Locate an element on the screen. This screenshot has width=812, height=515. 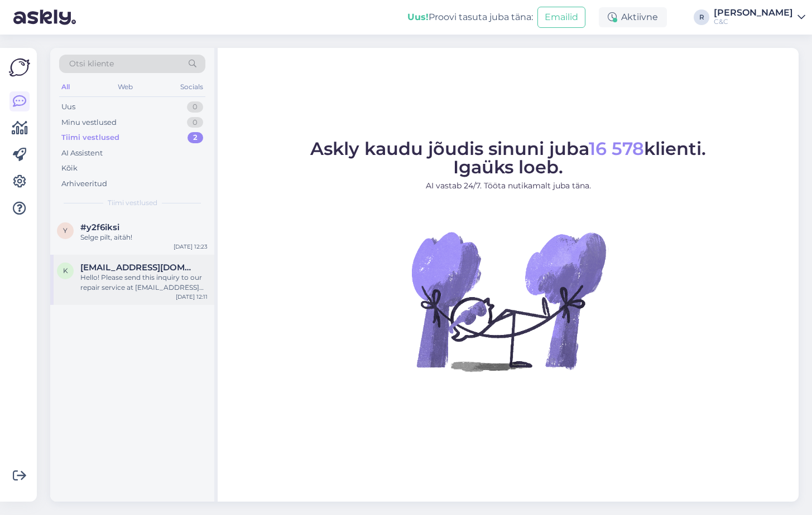
span: #y2f6iksi is located at coordinates (100, 227).